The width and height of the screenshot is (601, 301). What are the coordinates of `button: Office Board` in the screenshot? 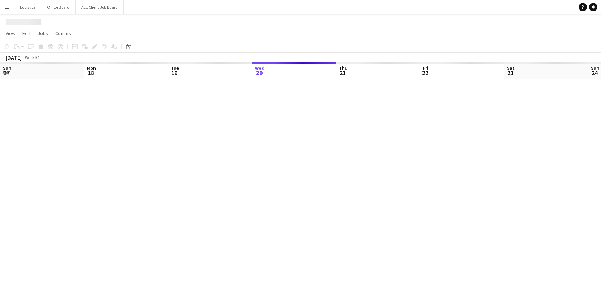 It's located at (58, 7).